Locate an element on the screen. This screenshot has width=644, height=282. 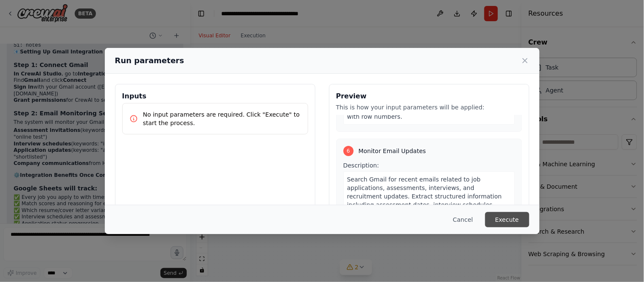
p: This is how your input parameters will be applied: is located at coordinates (429, 108).